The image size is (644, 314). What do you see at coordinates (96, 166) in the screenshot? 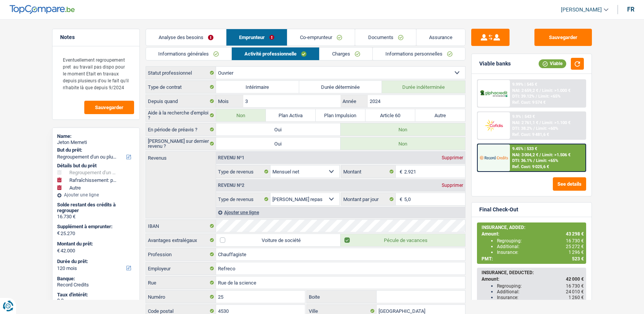
I see `div: Détails but du prêt` at bounding box center [96, 166].